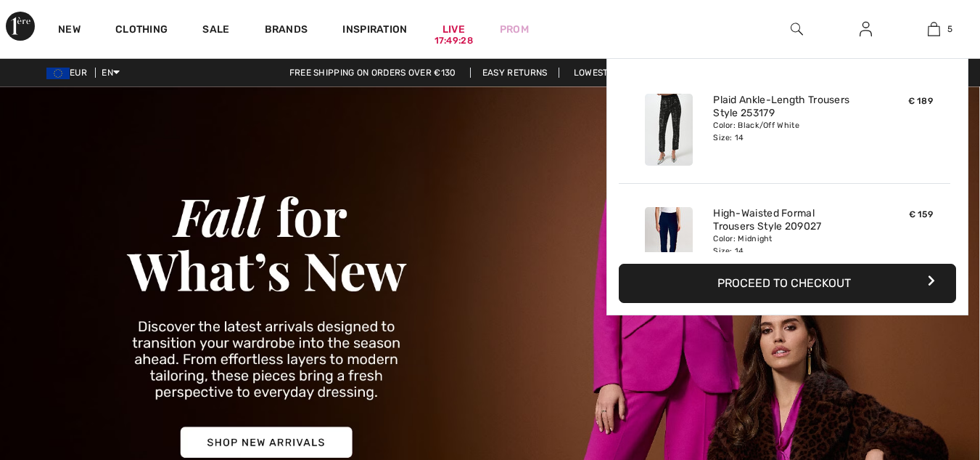  What do you see at coordinates (785, 244) in the screenshot?
I see `div: Color: Midnight Size: 14` at bounding box center [785, 244].